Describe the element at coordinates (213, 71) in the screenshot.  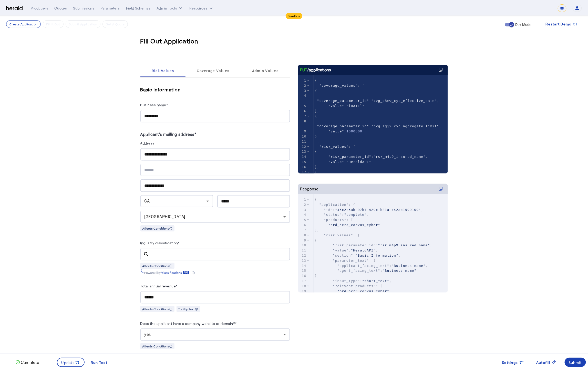
I see `span: Coverage Values` at that location.